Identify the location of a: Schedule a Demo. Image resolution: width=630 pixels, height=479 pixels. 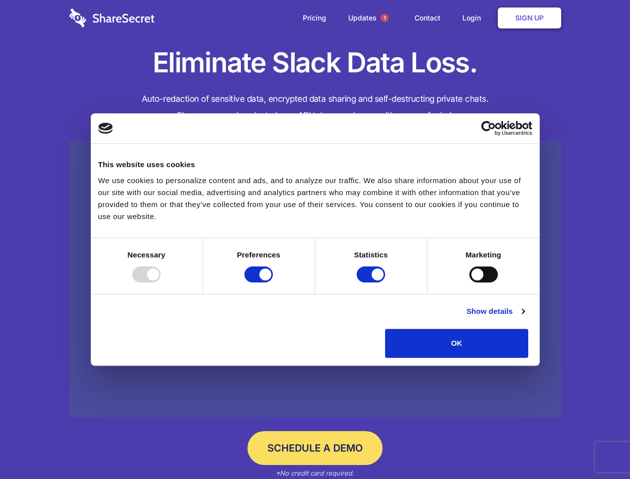
(315, 448).